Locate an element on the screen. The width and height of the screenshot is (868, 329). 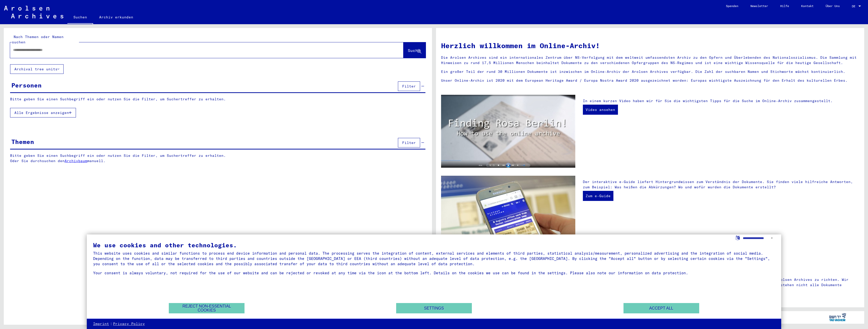
p: Ein großer Teil der rund 30 Millionen Dokumente ist inzwischen im Online-Archiv der Arolsen Archi... is located at coordinates (650, 72).